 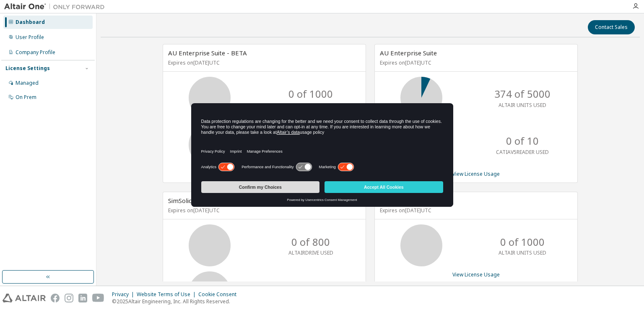 I want to click on div: Privacy, so click(x=124, y=294).